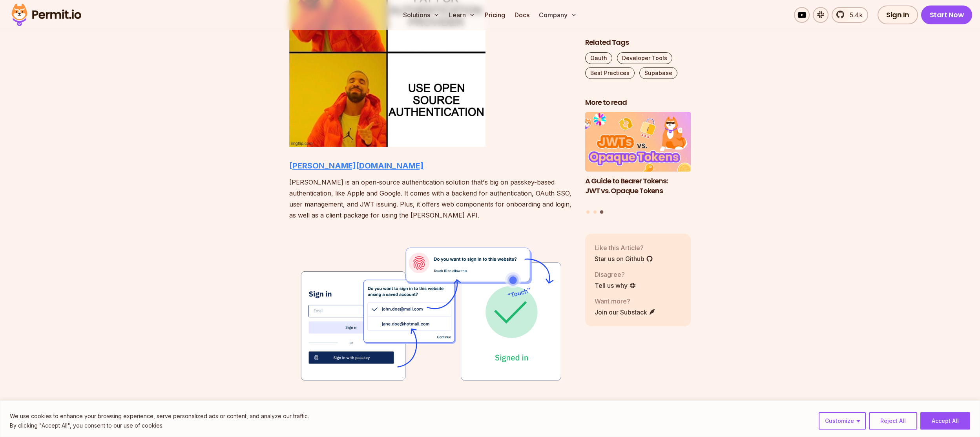 This screenshot has height=437, width=980. I want to click on button: Company, so click(558, 15).